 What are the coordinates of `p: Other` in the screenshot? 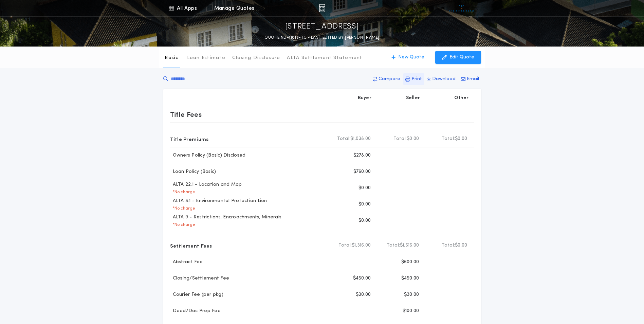 It's located at (461, 98).